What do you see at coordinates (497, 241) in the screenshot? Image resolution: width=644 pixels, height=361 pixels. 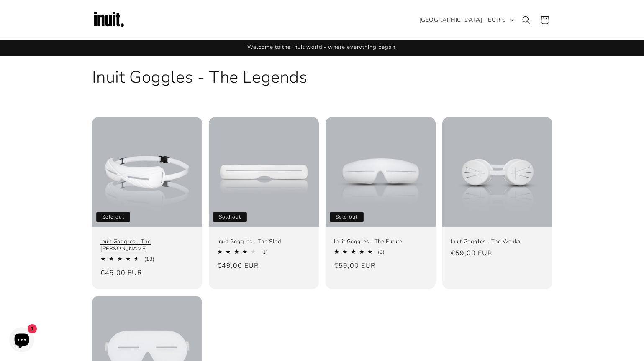 I see `a: Inuit Goggles - The Wonka` at bounding box center [497, 241].